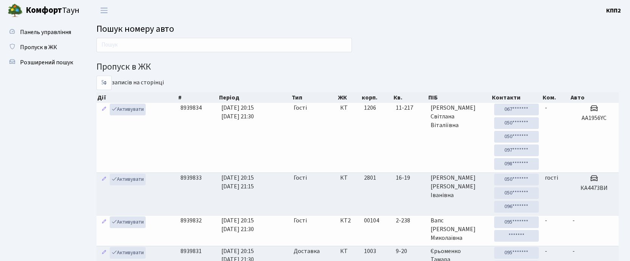 This screenshot has width=630, height=261. What do you see at coordinates (15, 11) in the screenshot?
I see `img: logo.png` at bounding box center [15, 11].